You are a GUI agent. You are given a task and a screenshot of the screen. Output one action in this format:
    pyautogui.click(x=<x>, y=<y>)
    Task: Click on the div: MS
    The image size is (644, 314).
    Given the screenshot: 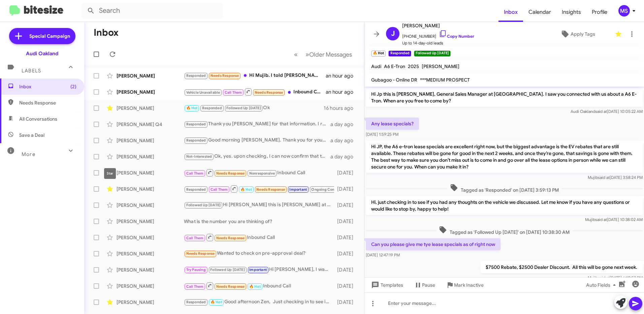 What is the action you would take?
    pyautogui.click(x=624, y=11)
    